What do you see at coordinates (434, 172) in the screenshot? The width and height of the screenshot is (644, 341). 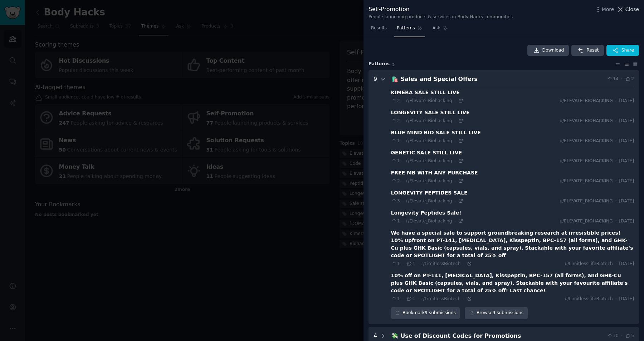 I see `div: FREE MB WITH ANY PURCHASE` at bounding box center [434, 172].